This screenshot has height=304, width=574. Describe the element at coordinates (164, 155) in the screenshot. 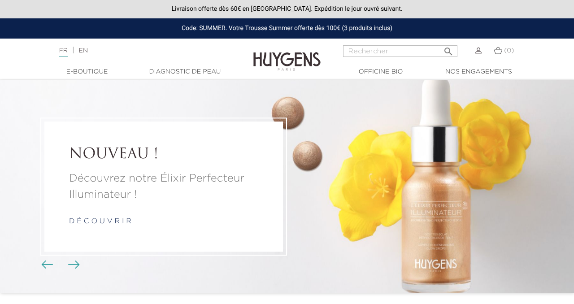

I see `h2: NOUVEAU !` at that location.